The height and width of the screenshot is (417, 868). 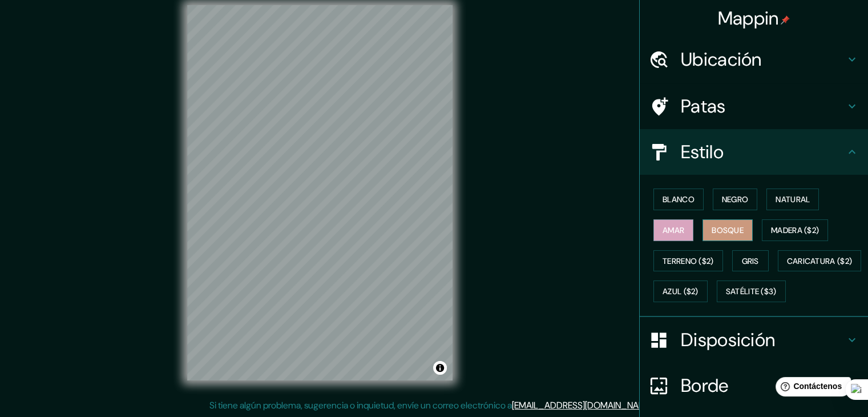 I want to click on font: Si tiene algún problema, sugerencia o inquietud, envíe un correo electrónico a, so click(x=361, y=405).